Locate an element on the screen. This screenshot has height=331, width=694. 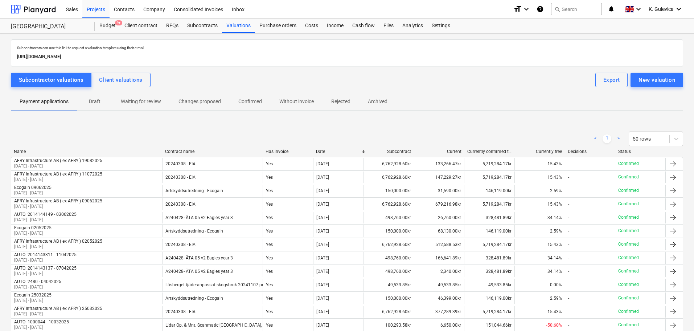
div: 26,760.00kr is located at coordinates (439, 217).